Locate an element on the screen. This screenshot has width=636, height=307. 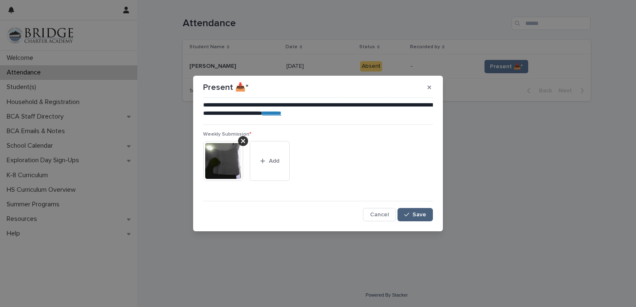
button: Cancel is located at coordinates (379, 215).